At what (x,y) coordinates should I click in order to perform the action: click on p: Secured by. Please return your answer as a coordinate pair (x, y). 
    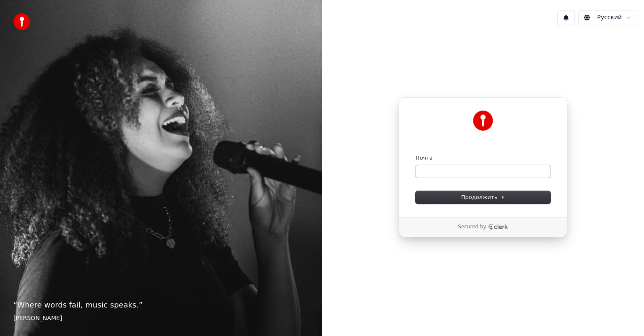
    Looking at the image, I should click on (472, 227).